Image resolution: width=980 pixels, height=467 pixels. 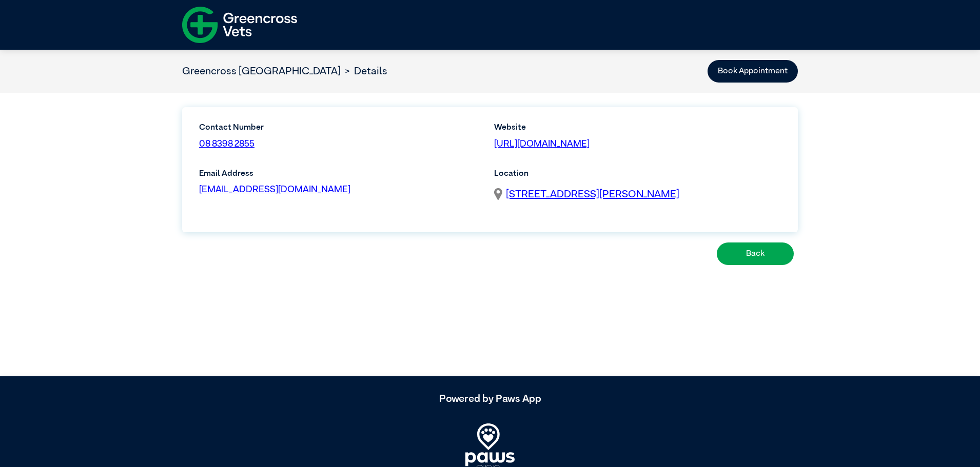 What do you see at coordinates (342, 174) in the screenshot?
I see `label: Email Address` at bounding box center [342, 174].